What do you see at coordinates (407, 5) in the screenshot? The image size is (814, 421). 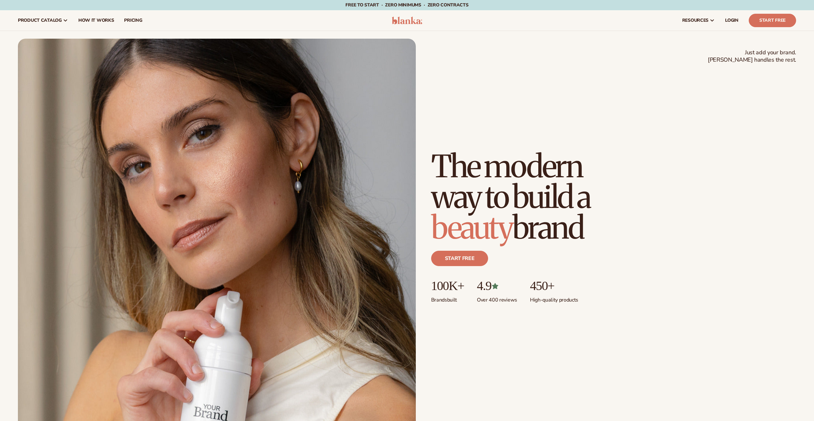 I see `span: Free to start · ZERO minimums · ZERO contracts` at bounding box center [407, 5].